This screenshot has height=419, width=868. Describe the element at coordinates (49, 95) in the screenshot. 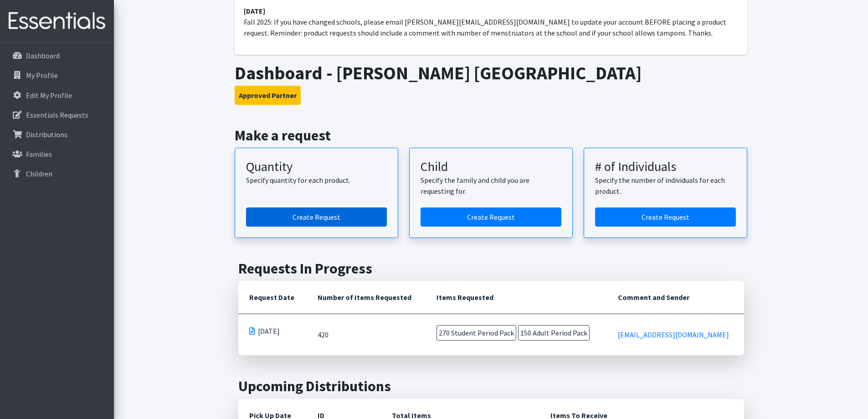

I see `p: Edit My Profile` at that location.